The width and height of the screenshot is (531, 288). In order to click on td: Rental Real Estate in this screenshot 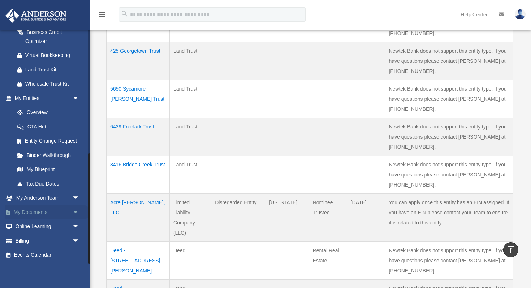, I will do `click(327, 260)`.